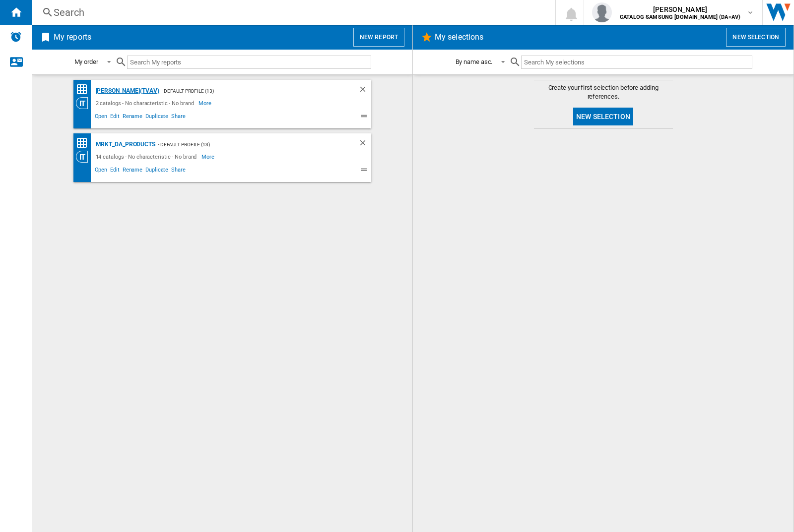 The image size is (794, 532). I want to click on img: alerts-logo.svg, so click(16, 37).